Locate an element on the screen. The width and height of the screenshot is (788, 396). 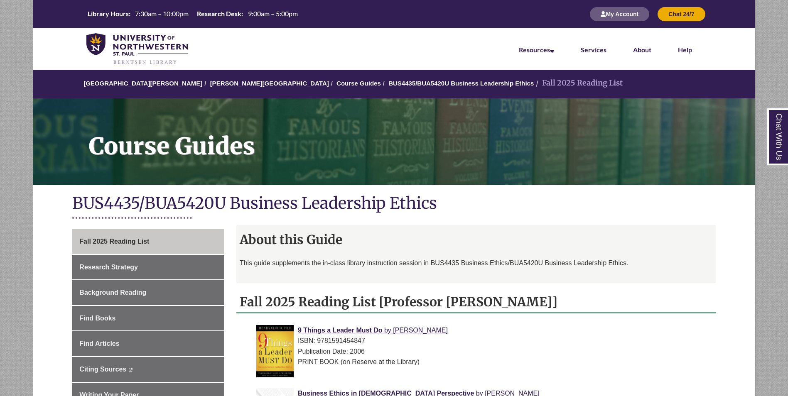
a: Citing Sources is located at coordinates (148, 370).